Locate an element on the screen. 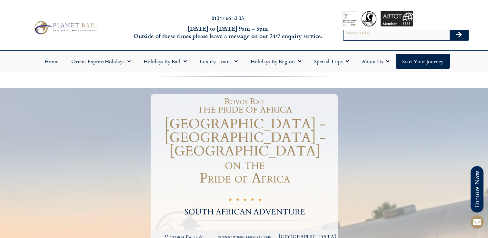  div: 5/5 is located at coordinates (245, 200).